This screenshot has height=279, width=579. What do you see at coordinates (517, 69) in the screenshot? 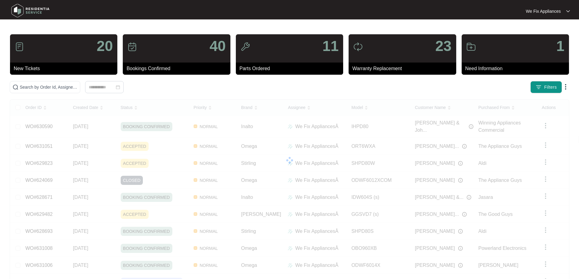
I see `p: Need Information` at bounding box center [517, 69].